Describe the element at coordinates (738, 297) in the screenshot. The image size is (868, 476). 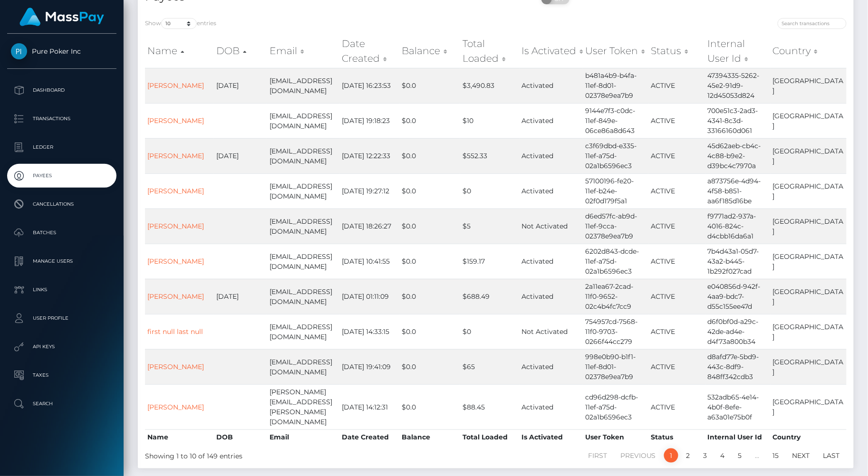
I see `td: e040856d-942f-4aa9-bdc7-d55c155ee47d` at that location.